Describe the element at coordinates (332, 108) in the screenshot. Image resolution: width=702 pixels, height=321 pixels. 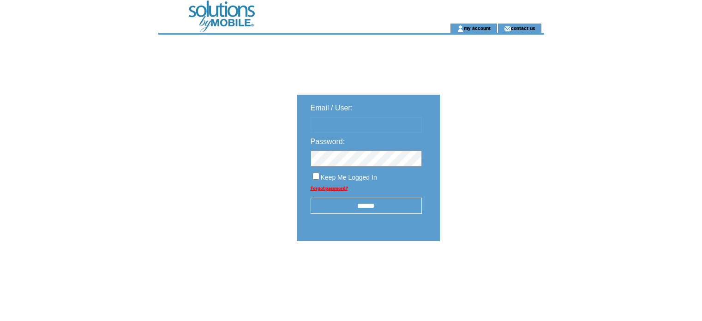
I see `span: Email / User:` at that location.